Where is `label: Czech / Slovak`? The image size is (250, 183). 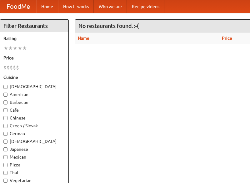
label: Czech / Slovak is located at coordinates (34, 126).